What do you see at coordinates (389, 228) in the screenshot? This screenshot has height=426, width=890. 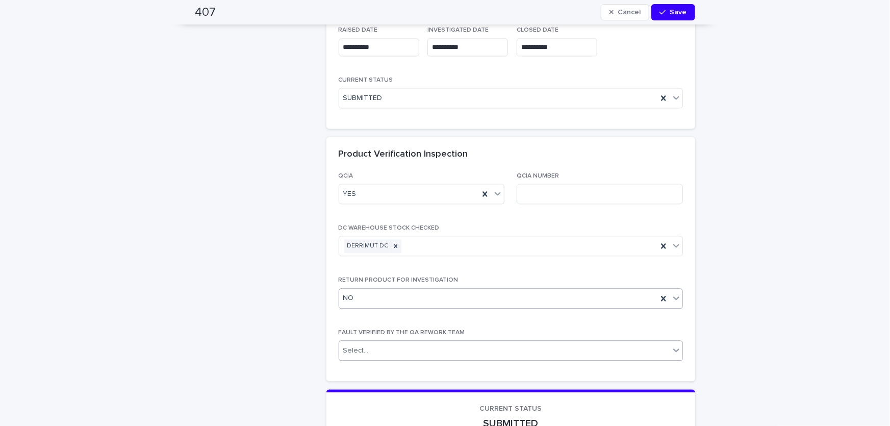 I see `span: DC WAREHOUSE STOCK CHECKED` at bounding box center [389, 228].